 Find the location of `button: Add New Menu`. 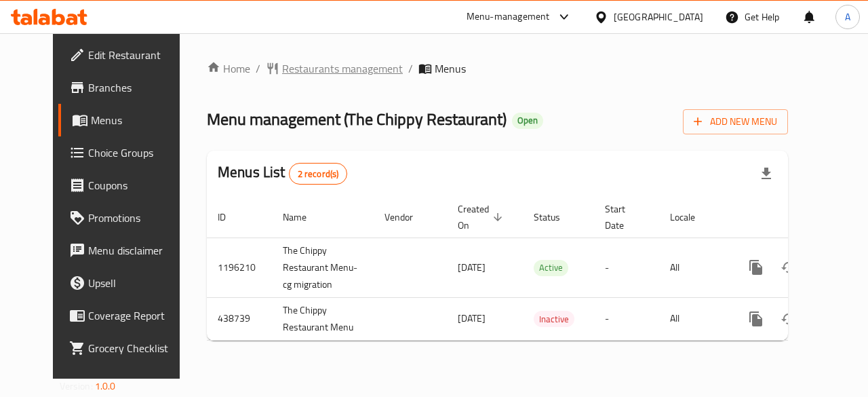

button: Add New Menu is located at coordinates (736, 121).